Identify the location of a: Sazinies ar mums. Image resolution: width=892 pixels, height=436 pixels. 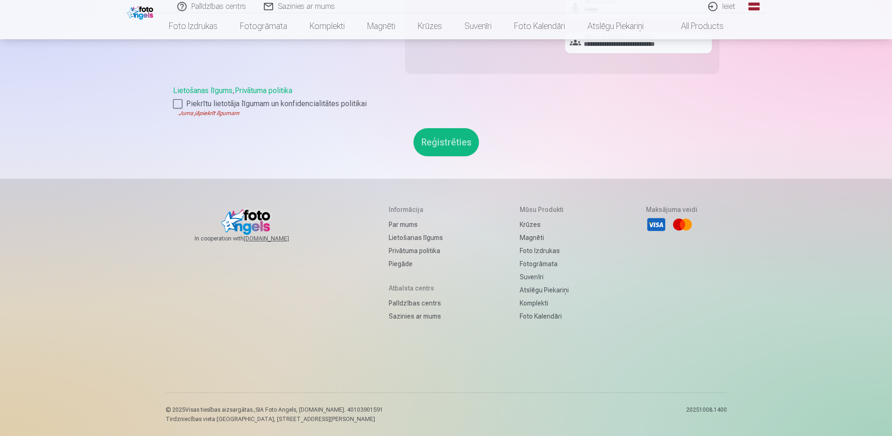
(416, 316).